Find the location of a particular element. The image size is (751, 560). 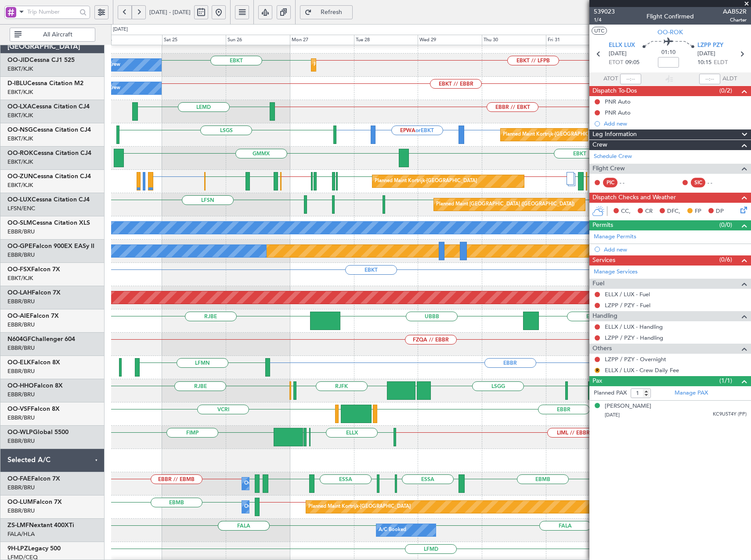

span: Others is located at coordinates (602, 349).